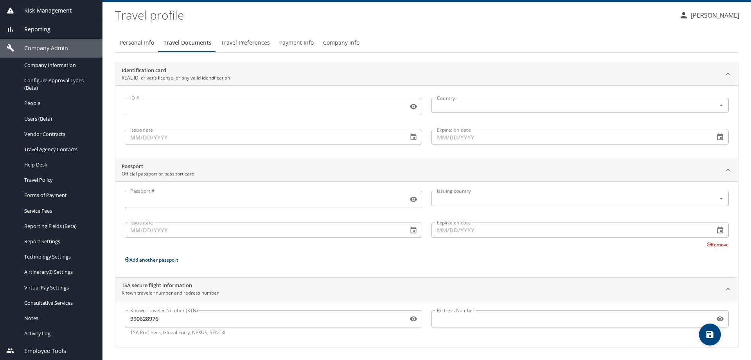 The width and height of the screenshot is (751, 360). What do you see at coordinates (137, 43) in the screenshot?
I see `span: Personal Info` at bounding box center [137, 43].